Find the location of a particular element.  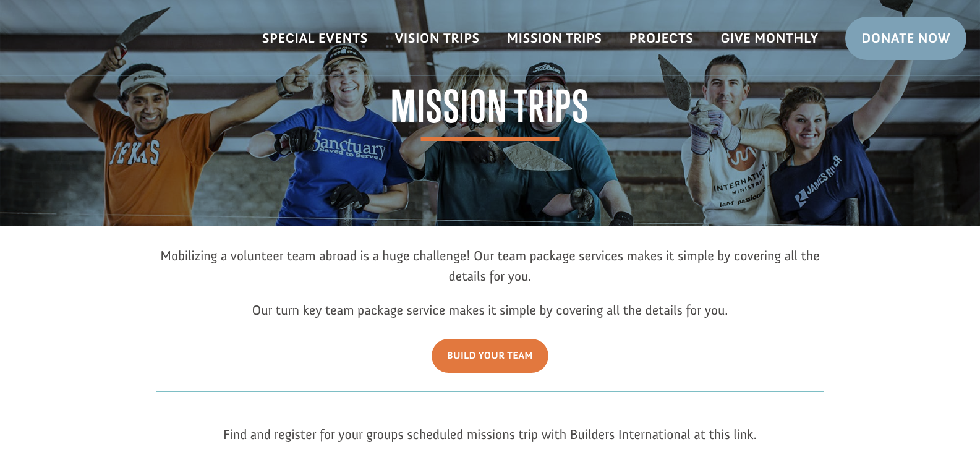

span: Mission Trips is located at coordinates (490, 113).